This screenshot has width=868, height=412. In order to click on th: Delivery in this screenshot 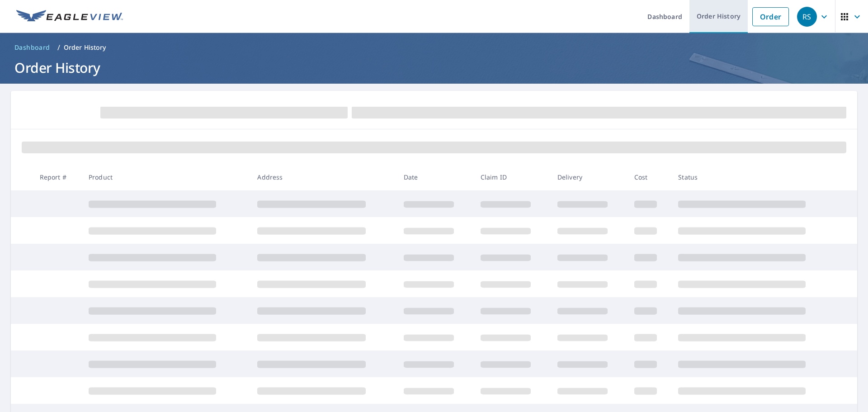, I will do `click(588, 177)`.